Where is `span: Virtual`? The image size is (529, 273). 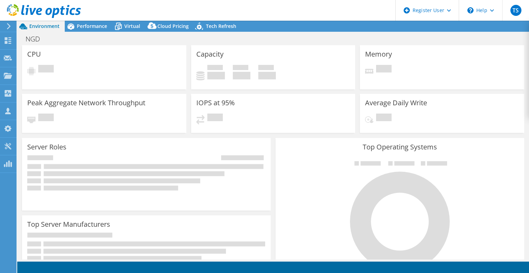
span: Virtual is located at coordinates (132, 26).